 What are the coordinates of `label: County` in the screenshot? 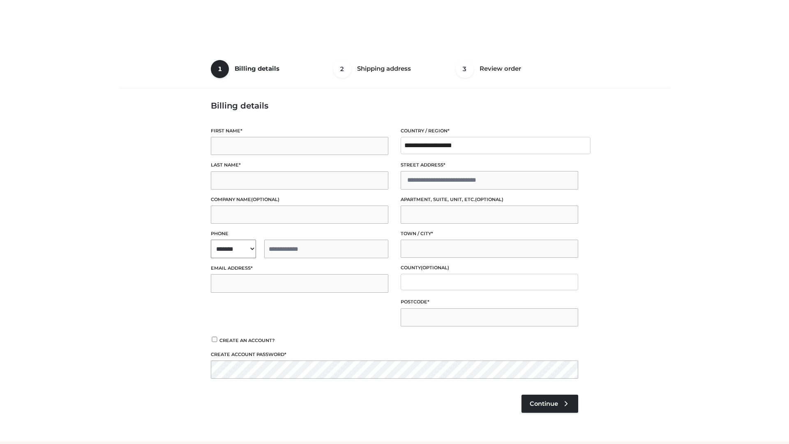 It's located at (489, 267).